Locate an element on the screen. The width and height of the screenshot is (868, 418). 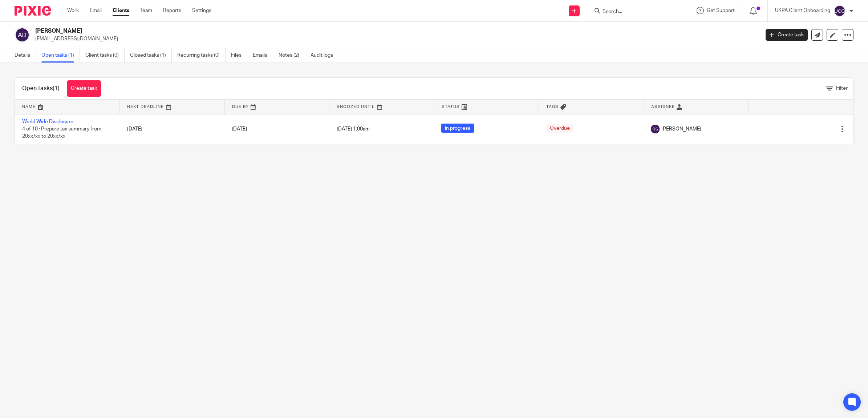
img: Pixie is located at coordinates (33, 11).